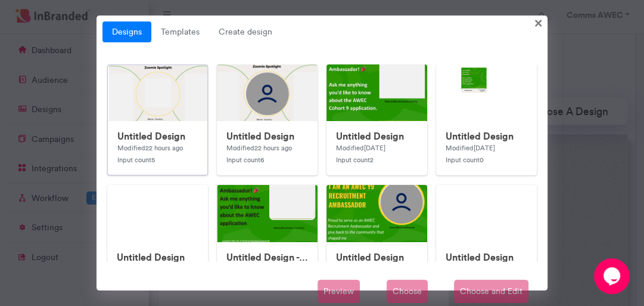 The image size is (644, 306). What do you see at coordinates (465, 160) in the screenshot?
I see `small: Input count 0` at bounding box center [465, 160].